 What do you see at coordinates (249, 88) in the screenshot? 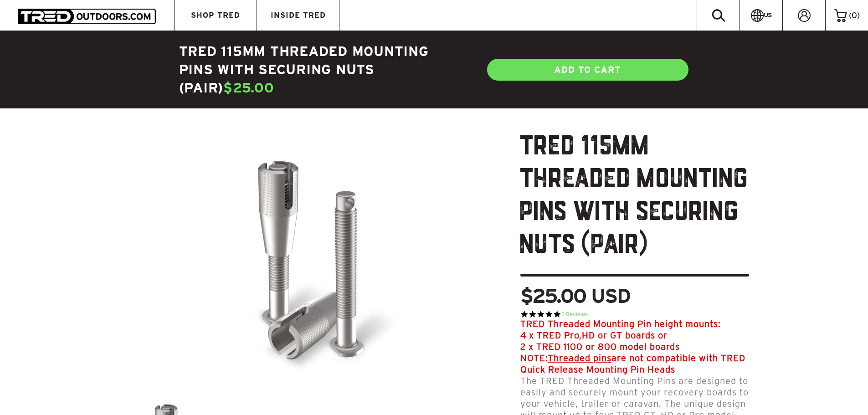
I see `span: $25.00` at bounding box center [249, 88].